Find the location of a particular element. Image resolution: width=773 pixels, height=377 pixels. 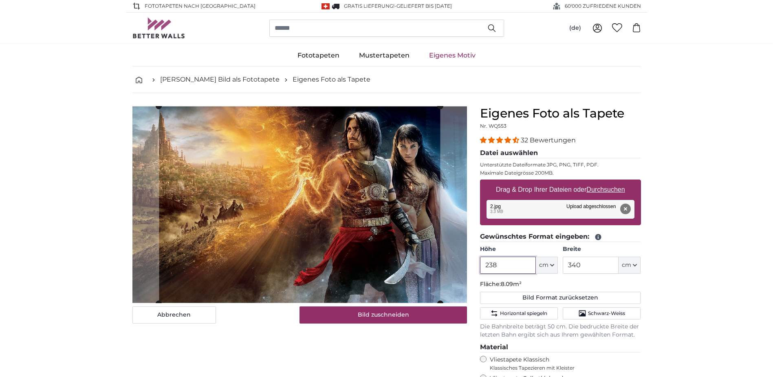

p: Maximale Dateigrösse 200MB. is located at coordinates (560, 173).